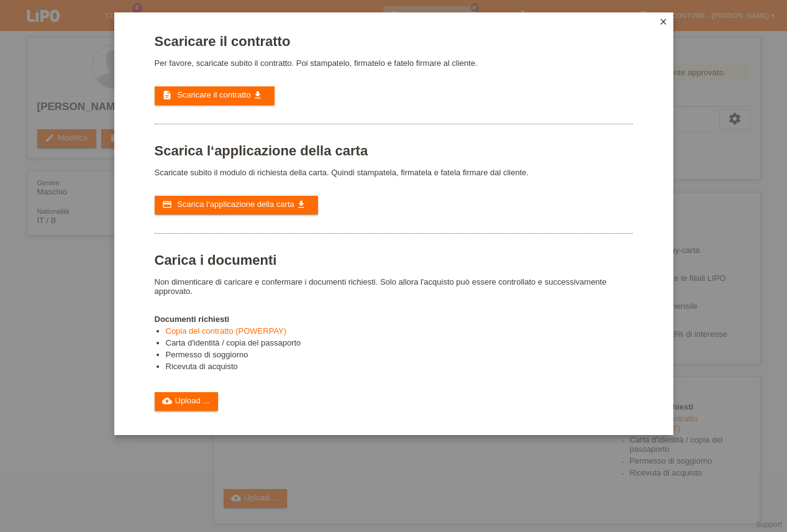 The width and height of the screenshot is (787, 532). I want to click on i: close, so click(663, 22).